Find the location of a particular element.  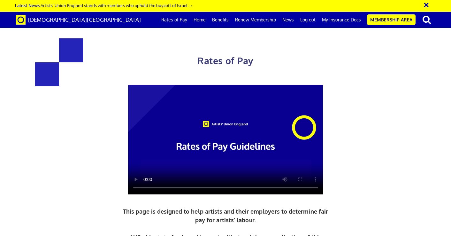

a: Home is located at coordinates (200, 20).